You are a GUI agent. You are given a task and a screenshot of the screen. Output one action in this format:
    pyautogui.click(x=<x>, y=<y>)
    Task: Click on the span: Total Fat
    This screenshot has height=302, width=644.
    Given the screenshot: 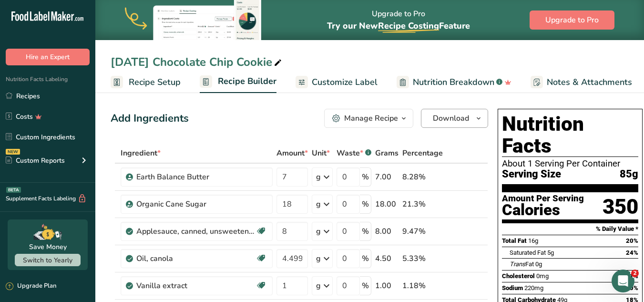 What is the action you would take?
    pyautogui.click(x=514, y=241)
    